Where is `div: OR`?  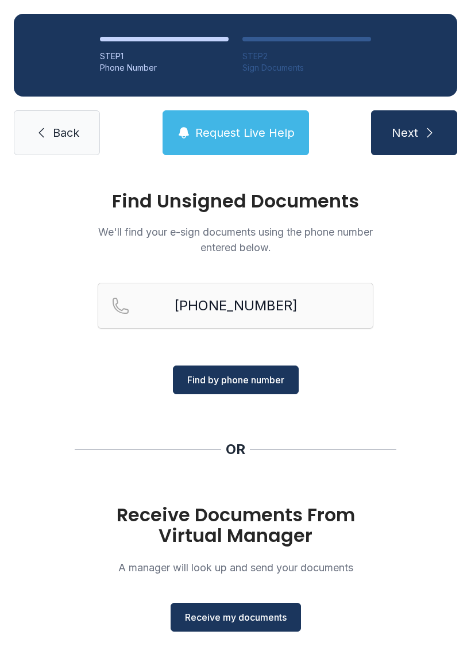 div: OR is located at coordinates (235, 449).